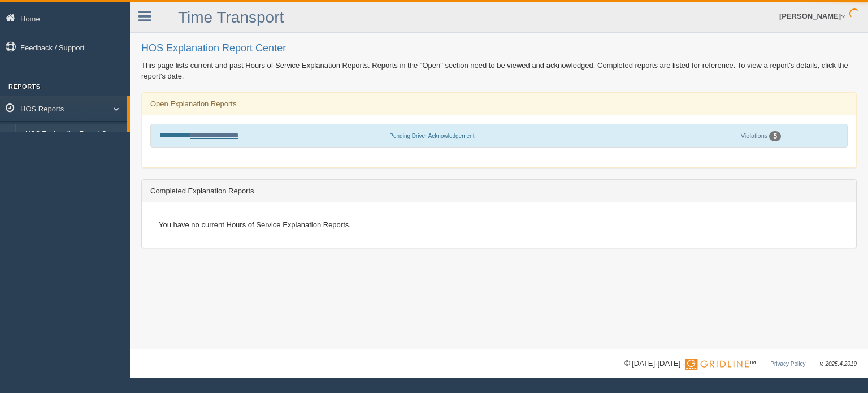 The width and height of the screenshot is (868, 393). I want to click on div: 5, so click(775, 136).